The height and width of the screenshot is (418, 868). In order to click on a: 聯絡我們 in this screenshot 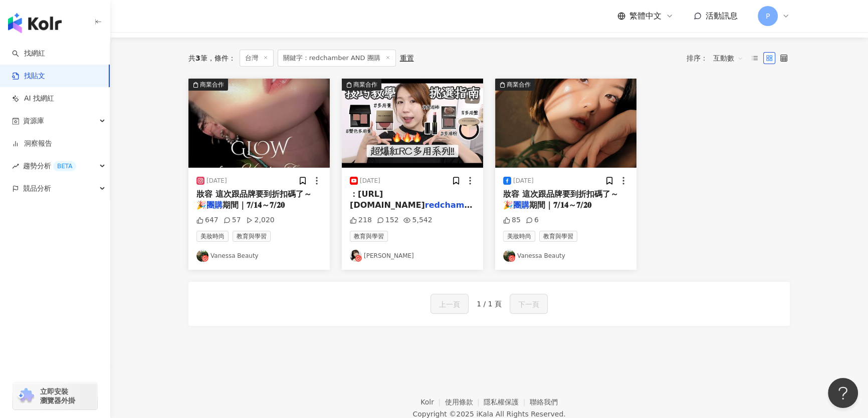, I will do `click(544, 402)`.